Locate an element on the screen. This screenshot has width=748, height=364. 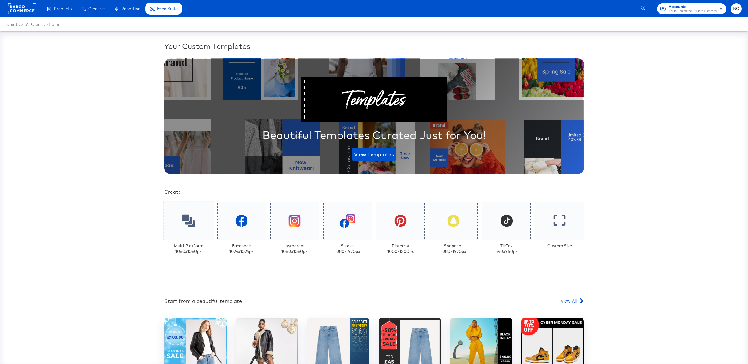
div: Your Custom Templates is located at coordinates (374, 46).